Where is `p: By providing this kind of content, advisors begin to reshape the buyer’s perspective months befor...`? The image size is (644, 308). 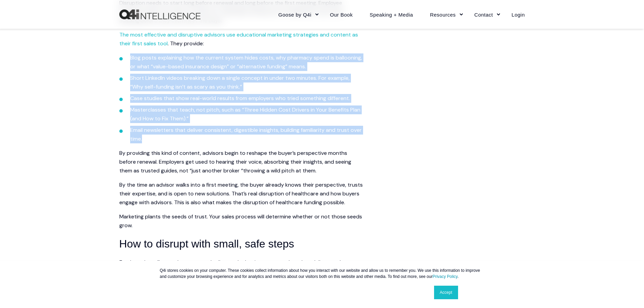
p: By providing this kind of content, advisors begin to reshape the buyer’s perspective months befor... is located at coordinates (241, 162).